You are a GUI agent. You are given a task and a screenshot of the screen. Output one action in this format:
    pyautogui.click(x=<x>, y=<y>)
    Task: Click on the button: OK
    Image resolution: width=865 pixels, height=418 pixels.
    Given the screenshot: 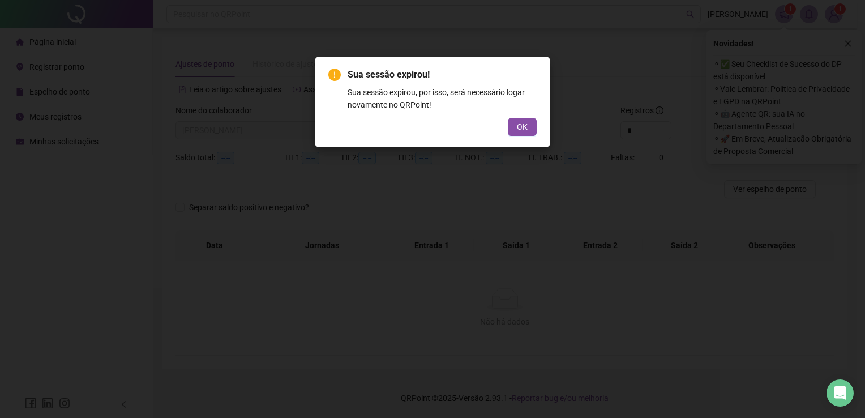 What is the action you would take?
    pyautogui.click(x=522, y=127)
    